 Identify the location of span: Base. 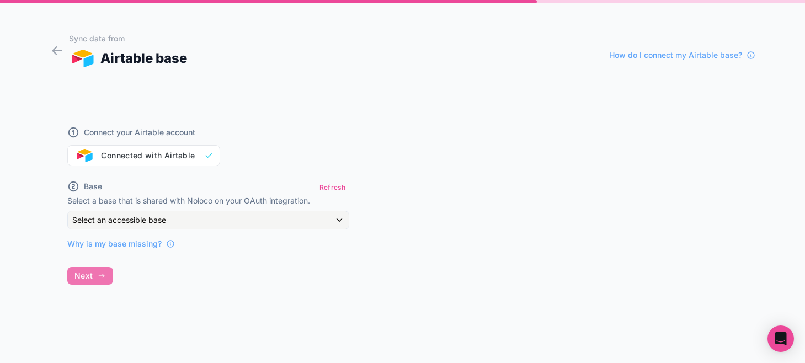
(93, 186).